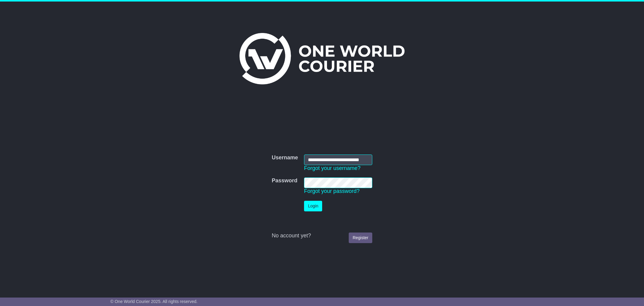 Image resolution: width=644 pixels, height=306 pixels. Describe the element at coordinates (332, 168) in the screenshot. I see `a: Forgot your username?` at that location.